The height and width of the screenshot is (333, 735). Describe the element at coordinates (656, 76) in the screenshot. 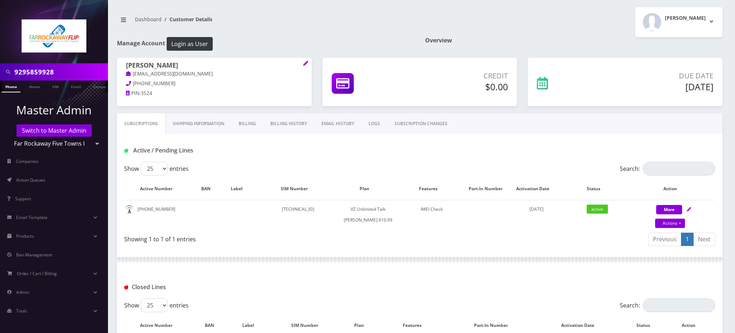

I see `p: Due Date` at that location.